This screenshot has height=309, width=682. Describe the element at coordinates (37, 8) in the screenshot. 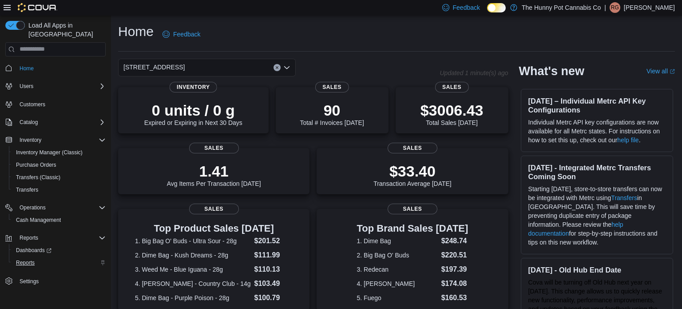

I see `img: Cova` at that location.